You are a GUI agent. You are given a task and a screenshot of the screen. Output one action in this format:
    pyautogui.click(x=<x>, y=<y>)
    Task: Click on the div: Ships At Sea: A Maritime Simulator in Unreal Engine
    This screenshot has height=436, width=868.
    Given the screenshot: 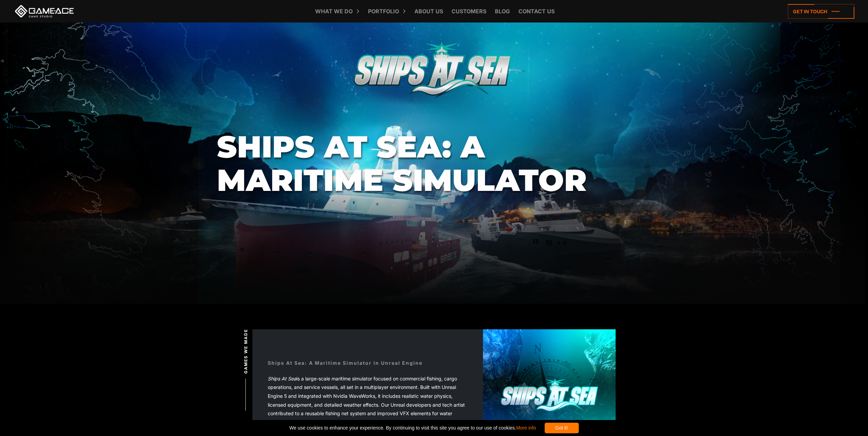 What is the action you would take?
    pyautogui.click(x=345, y=362)
    